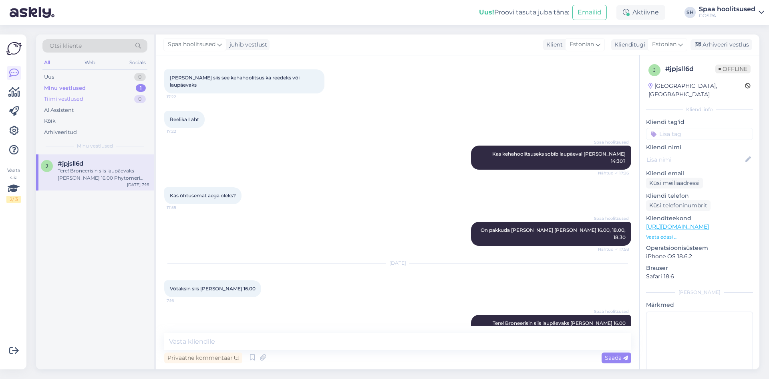  Describe the element at coordinates (553, 44) in the screenshot. I see `div: Klient` at that location.